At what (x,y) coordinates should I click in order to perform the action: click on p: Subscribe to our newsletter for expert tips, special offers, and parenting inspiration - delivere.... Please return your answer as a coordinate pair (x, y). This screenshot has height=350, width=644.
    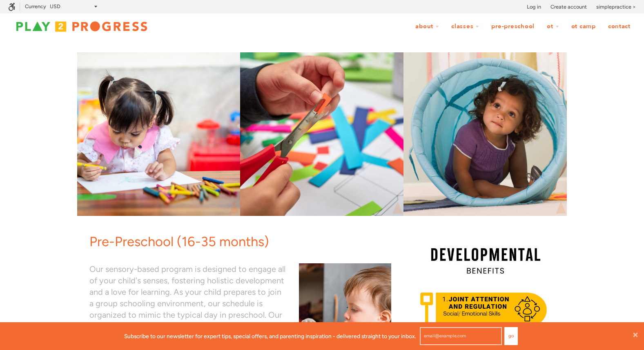
    Looking at the image, I should click on (270, 336).